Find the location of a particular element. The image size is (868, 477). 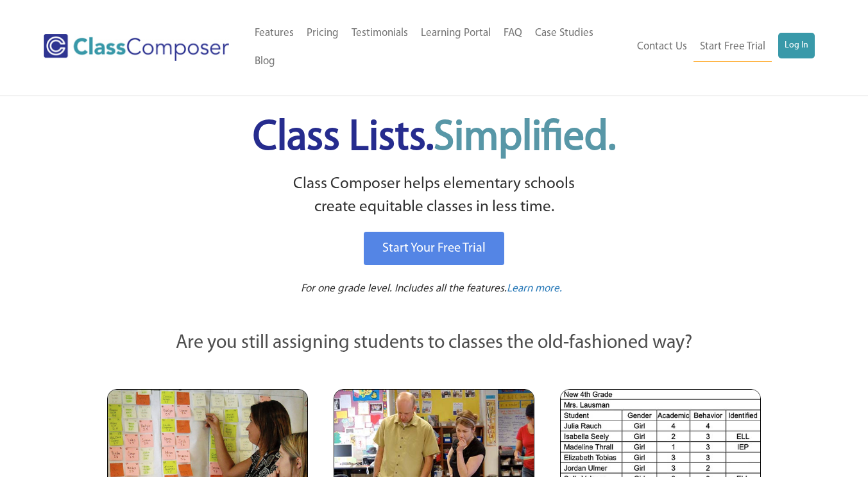

a: Learn more. is located at coordinates (534, 289).